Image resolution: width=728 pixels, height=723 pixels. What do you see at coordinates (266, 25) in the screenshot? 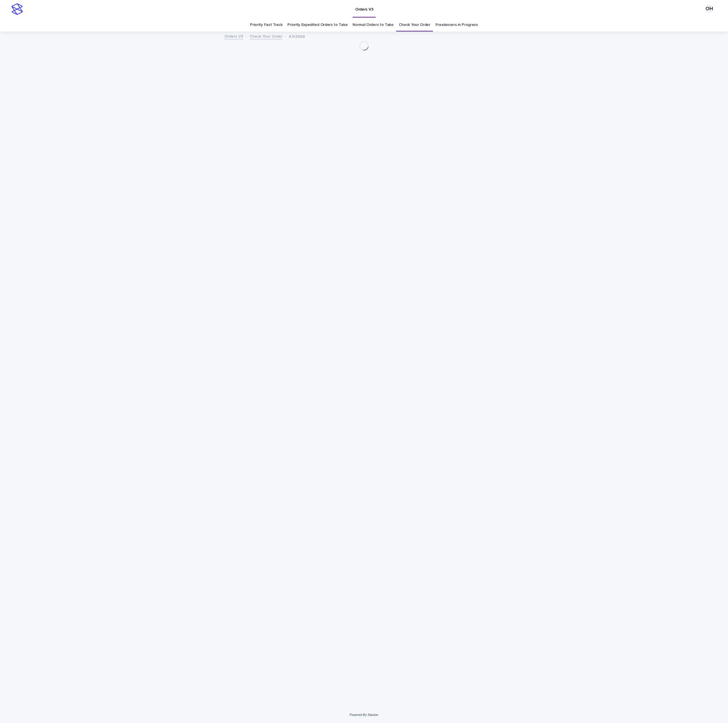
I see `a: Priority Fast Track` at bounding box center [266, 25].